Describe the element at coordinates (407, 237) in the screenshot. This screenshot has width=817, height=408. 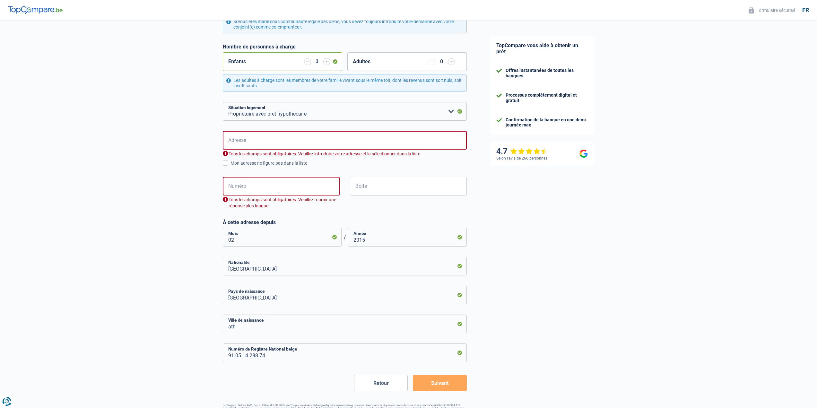
I see `input: AAAA` at that location.